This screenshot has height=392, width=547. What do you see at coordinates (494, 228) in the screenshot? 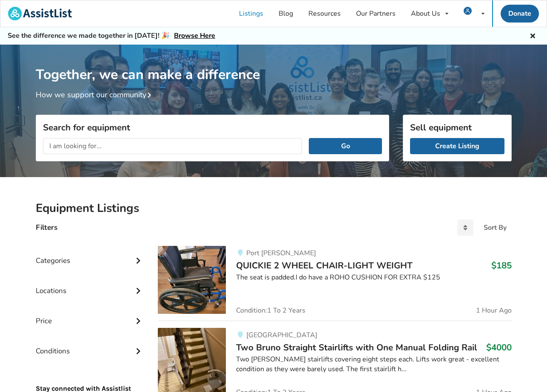
I see `div: Sort By` at bounding box center [494, 228].